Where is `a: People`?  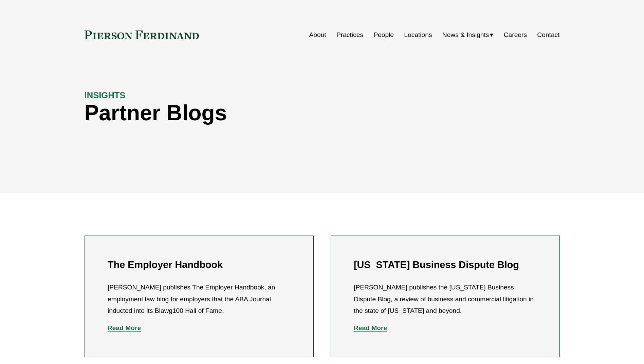 a: People is located at coordinates (383, 35).